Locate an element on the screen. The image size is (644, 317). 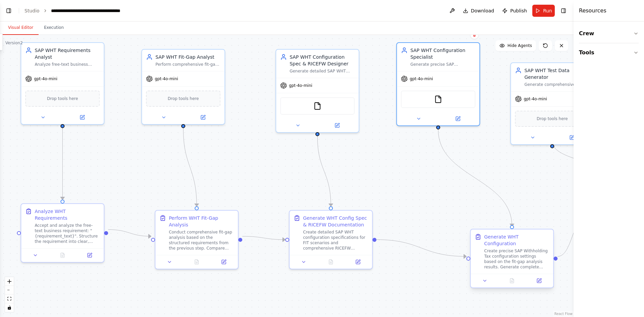
div: Analyze WHT Requirements is located at coordinates (67, 214).